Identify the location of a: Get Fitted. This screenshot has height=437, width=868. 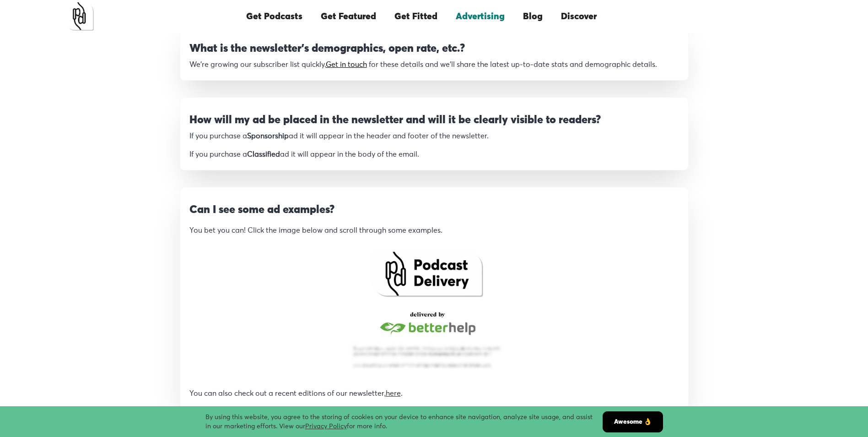
(416, 16).